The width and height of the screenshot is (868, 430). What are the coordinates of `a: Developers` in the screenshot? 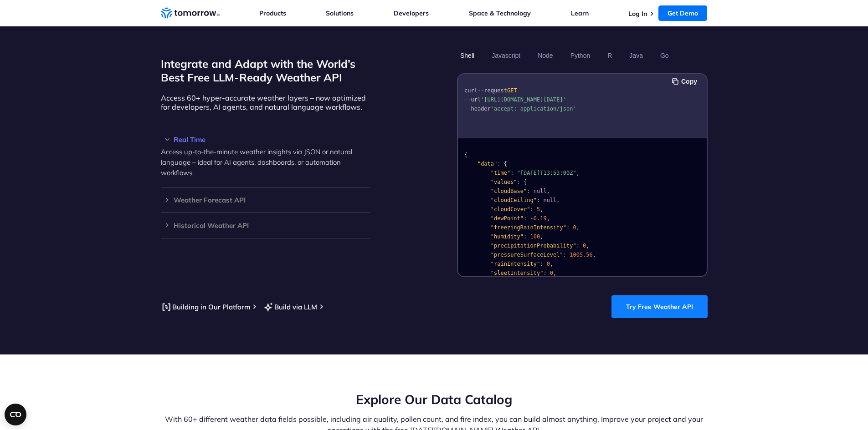 It's located at (411, 13).